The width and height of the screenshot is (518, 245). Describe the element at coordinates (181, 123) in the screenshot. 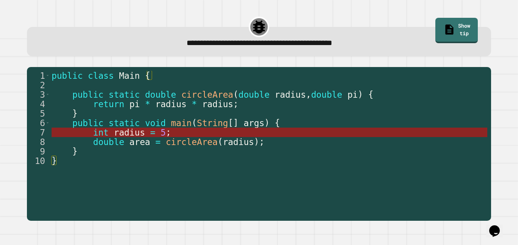

I see `span: main` at that location.